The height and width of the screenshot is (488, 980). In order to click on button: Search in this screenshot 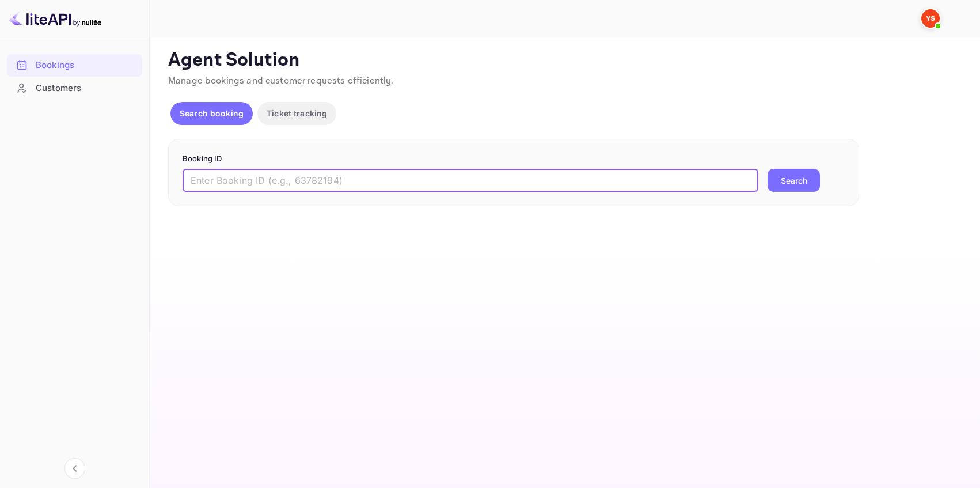, I will do `click(793, 180)`.